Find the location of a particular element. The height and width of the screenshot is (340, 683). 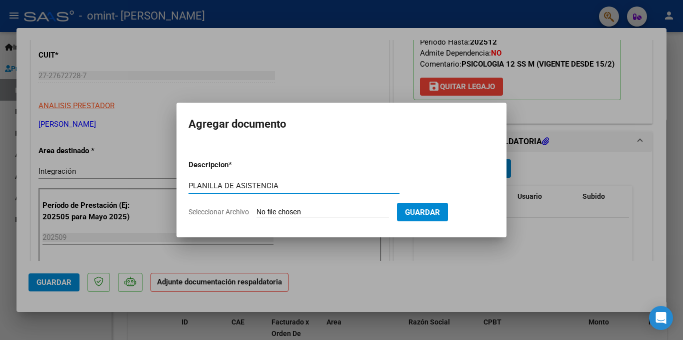

h2: Agregar documento is located at coordinates (342, 124).